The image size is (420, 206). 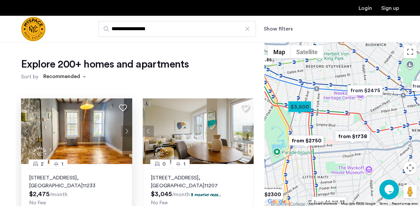 What do you see at coordinates (410, 168) in the screenshot?
I see `button: Map camera controls` at bounding box center [410, 168].